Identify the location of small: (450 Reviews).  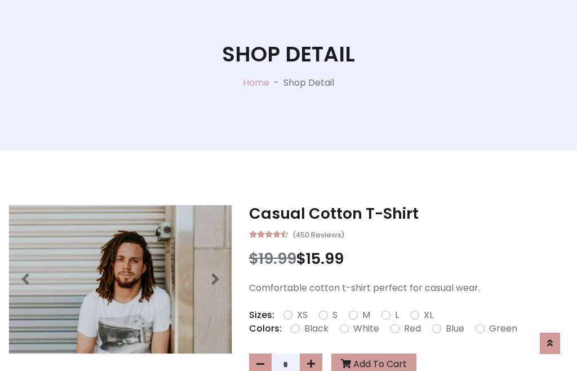
(319, 234).